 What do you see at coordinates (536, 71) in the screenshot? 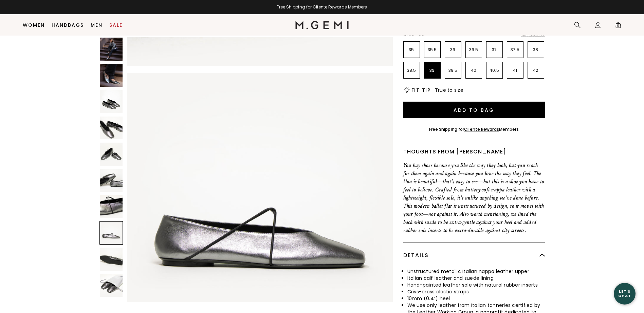
I see `p: 42` at bounding box center [536, 71].